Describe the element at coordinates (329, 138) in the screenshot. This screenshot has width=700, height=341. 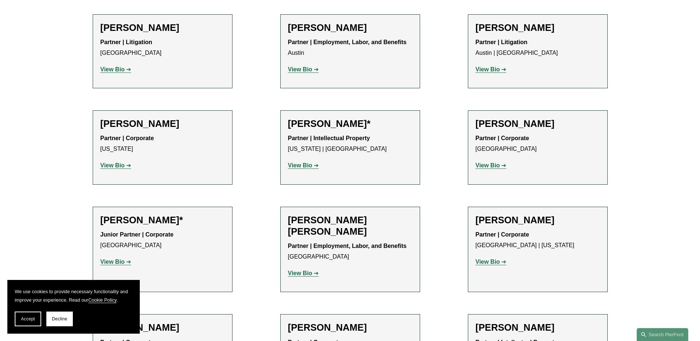
I see `strong: Partner | Intellectual Property` at that location.